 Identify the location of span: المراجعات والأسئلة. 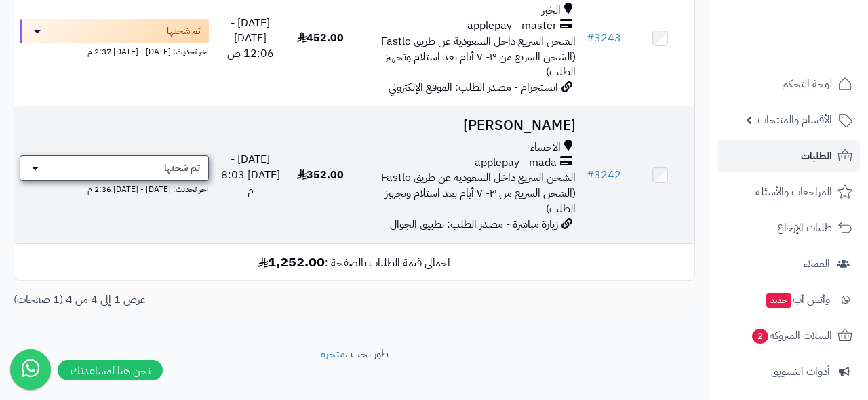
(793, 192).